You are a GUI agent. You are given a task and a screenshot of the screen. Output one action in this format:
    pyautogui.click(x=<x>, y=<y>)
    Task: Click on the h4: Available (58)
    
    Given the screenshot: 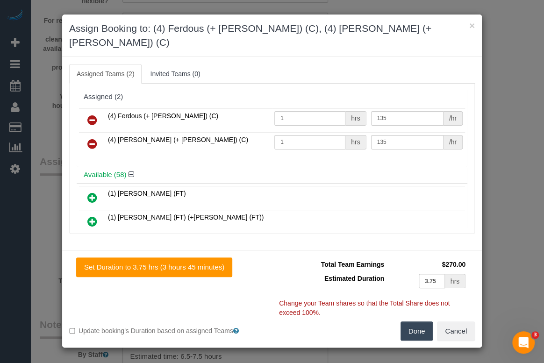 What is the action you would take?
    pyautogui.click(x=272, y=175)
    